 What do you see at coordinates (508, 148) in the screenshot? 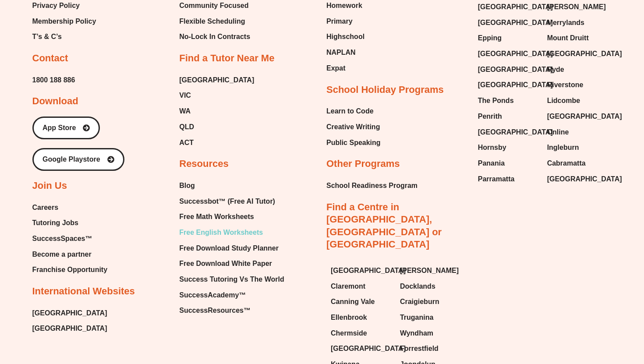
I see `a: Hornsby` at bounding box center [508, 148].